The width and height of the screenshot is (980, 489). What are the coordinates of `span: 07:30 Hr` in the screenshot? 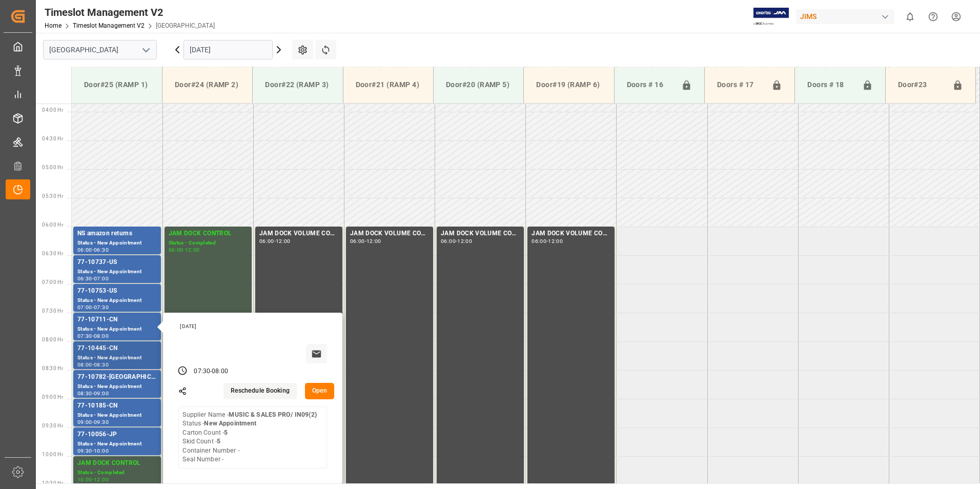 It's located at (52, 311).